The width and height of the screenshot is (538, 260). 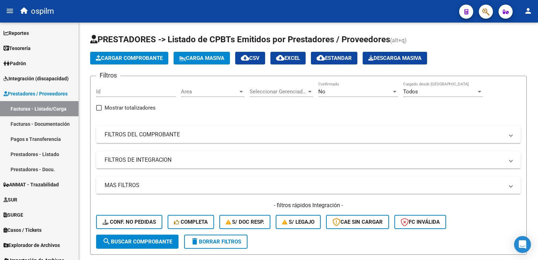 What do you see at coordinates (250, 58) in the screenshot?
I see `button: CSV` at bounding box center [250, 58].